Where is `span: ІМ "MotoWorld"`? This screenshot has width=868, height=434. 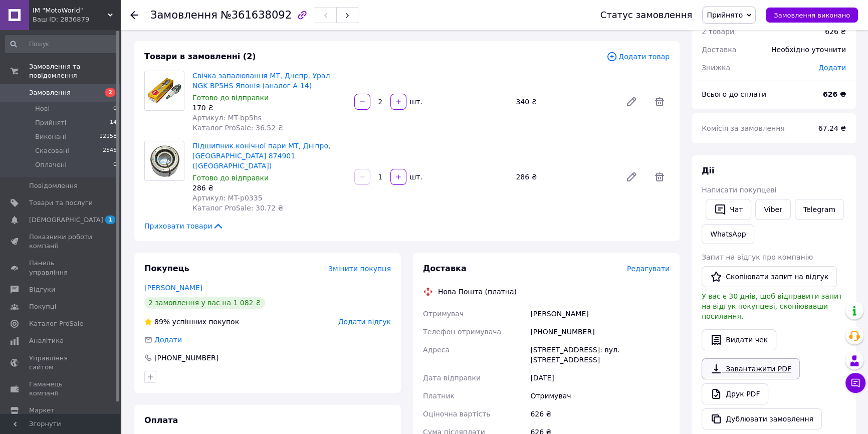
span: ІМ "MotoWorld" is located at coordinates (70, 10).